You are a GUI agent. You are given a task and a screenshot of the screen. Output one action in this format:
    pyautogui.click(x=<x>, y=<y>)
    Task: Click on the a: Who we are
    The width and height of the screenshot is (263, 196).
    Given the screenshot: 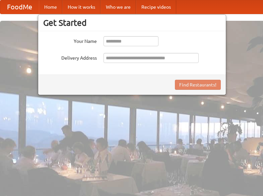 What is the action you would take?
    pyautogui.click(x=118, y=7)
    